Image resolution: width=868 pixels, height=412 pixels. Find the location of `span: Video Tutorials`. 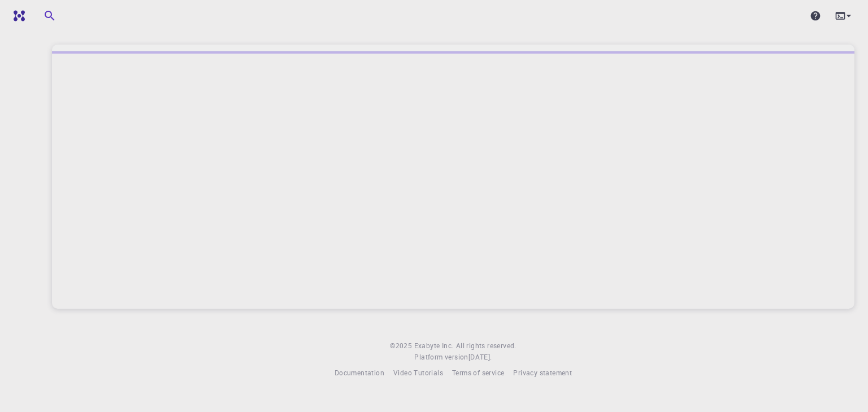

span: Video Tutorials is located at coordinates (418, 372).